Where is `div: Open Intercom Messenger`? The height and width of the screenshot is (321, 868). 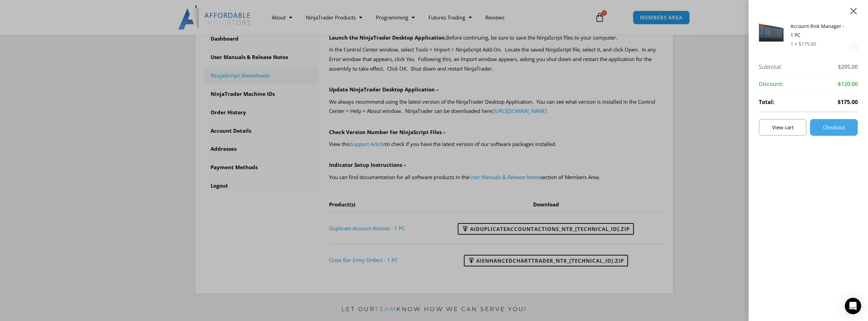 div: Open Intercom Messenger is located at coordinates (852, 306).